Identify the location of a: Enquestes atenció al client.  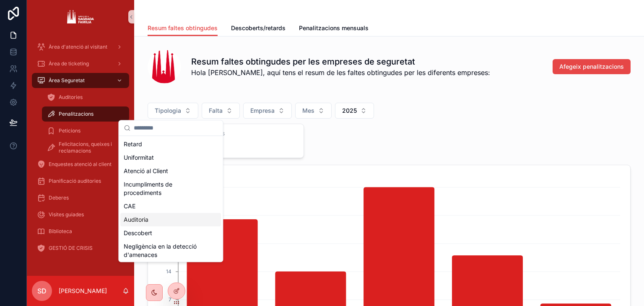
(80, 165).